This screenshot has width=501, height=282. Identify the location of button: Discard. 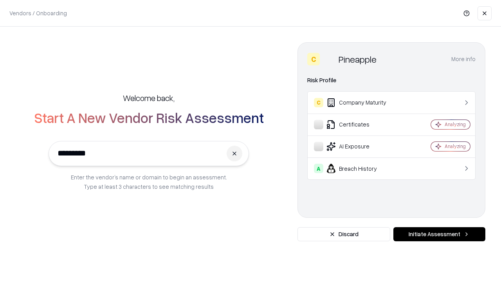
(343, 234).